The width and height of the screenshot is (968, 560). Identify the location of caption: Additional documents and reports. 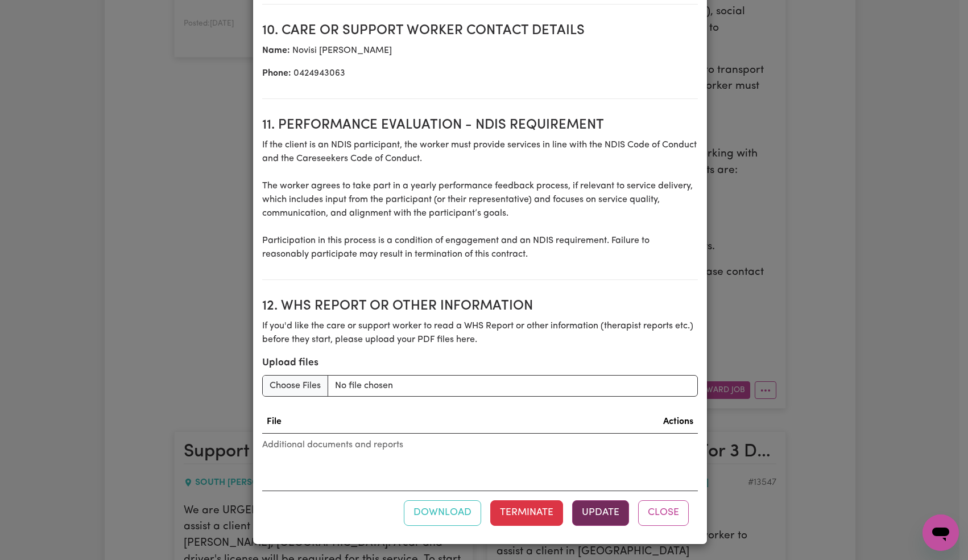
(480, 445).